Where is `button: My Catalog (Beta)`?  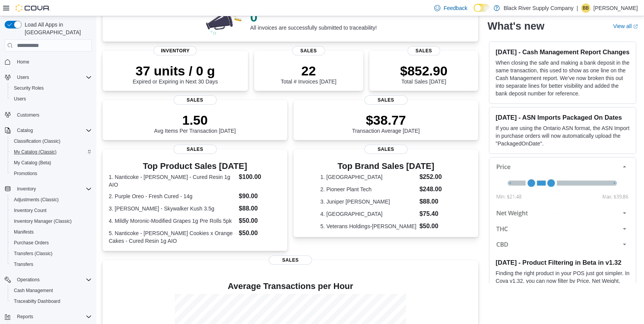 button: My Catalog (Beta) is located at coordinates (51, 163).